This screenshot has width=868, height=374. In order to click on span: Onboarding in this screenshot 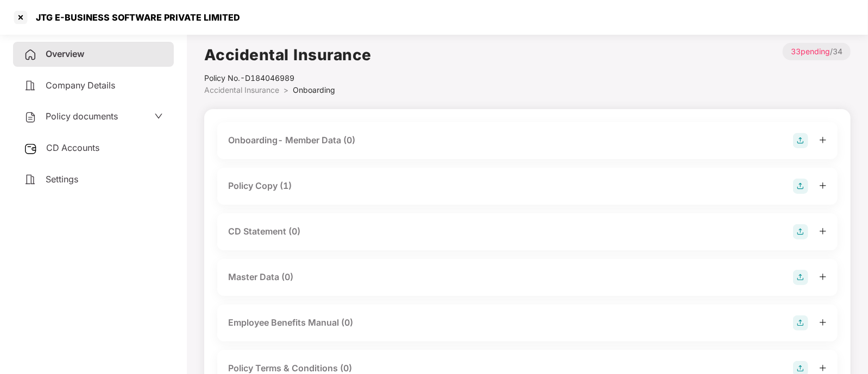, I will do `click(314, 89)`.